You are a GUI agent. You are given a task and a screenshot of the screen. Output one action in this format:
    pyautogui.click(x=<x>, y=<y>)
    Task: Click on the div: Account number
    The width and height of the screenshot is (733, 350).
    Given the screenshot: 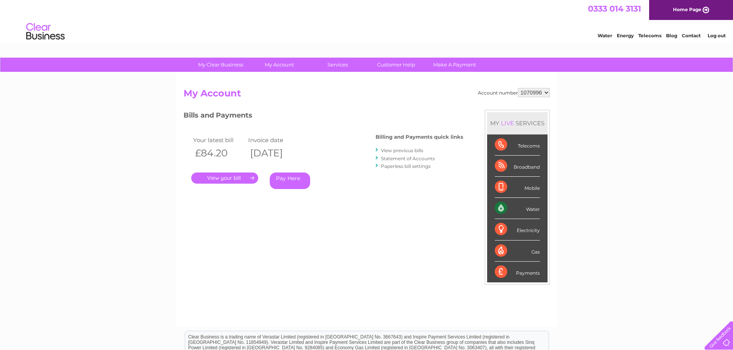 What is the action you would take?
    pyautogui.click(x=514, y=93)
    